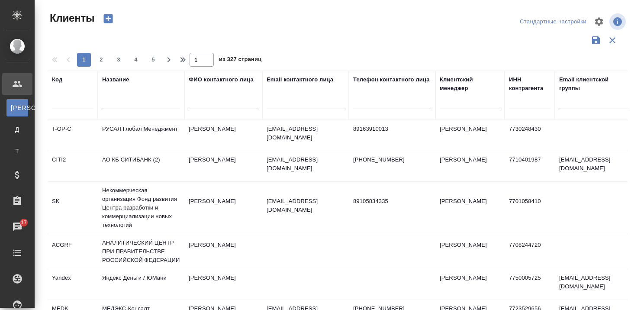 The width and height of the screenshot is (644, 310). Describe the element at coordinates (530, 135) in the screenshot. I see `td: 7730248430` at that location.